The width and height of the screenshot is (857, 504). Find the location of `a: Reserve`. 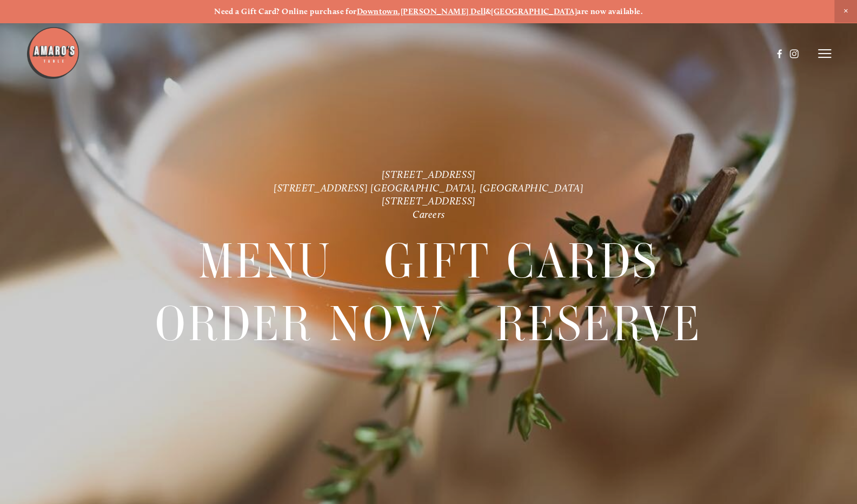

a: Reserve is located at coordinates (599, 324).